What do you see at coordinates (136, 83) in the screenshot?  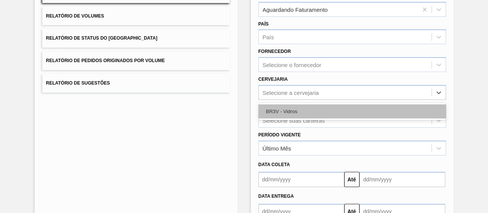 I see `button: Relatório de Sugestões` at bounding box center [136, 83].